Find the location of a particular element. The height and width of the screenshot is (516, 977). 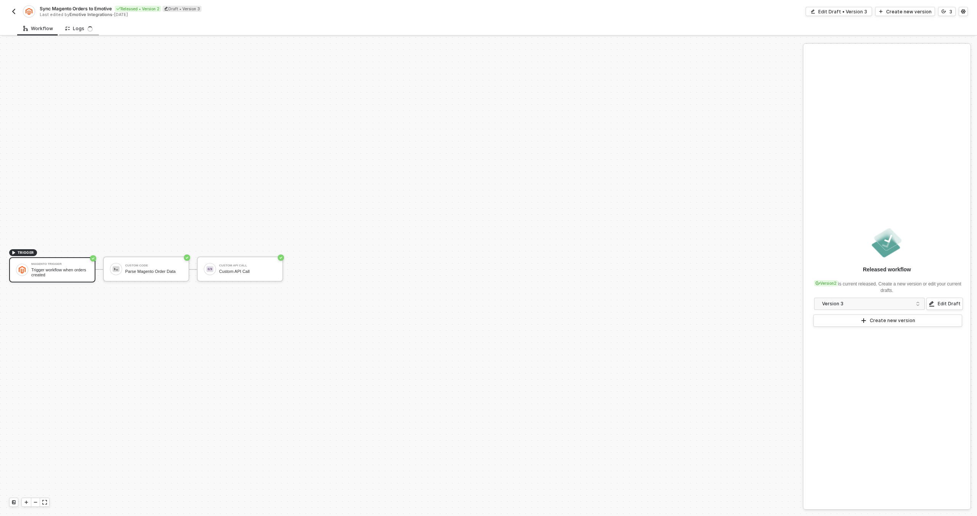

div: Edit Draft • Version 3 is located at coordinates (843, 11).